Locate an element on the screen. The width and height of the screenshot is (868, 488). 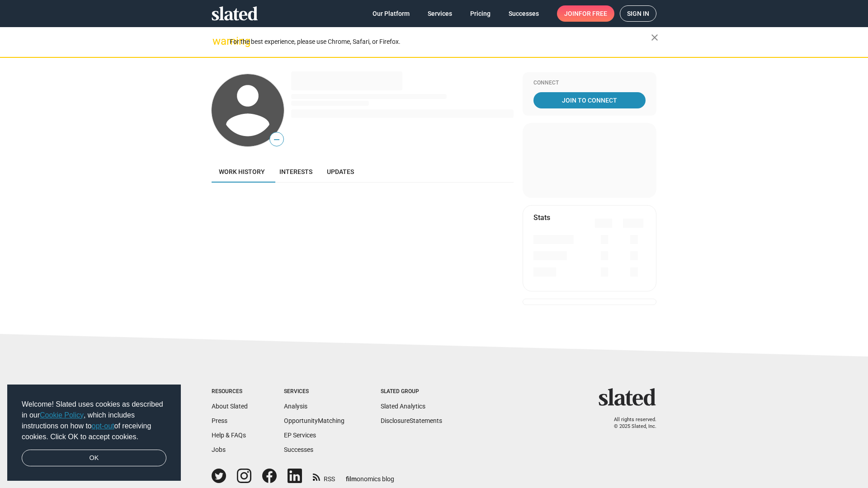
div: For the best experience, please use Chrome, Safari, or Firefox. is located at coordinates (441, 42).